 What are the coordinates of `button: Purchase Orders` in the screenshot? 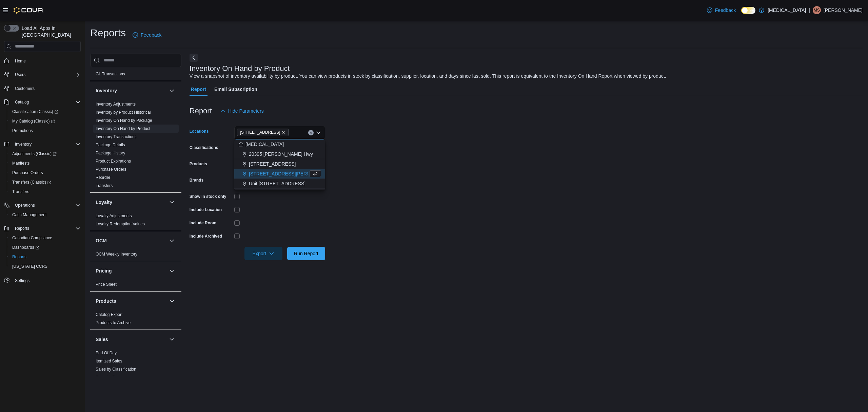 It's located at (45, 172).